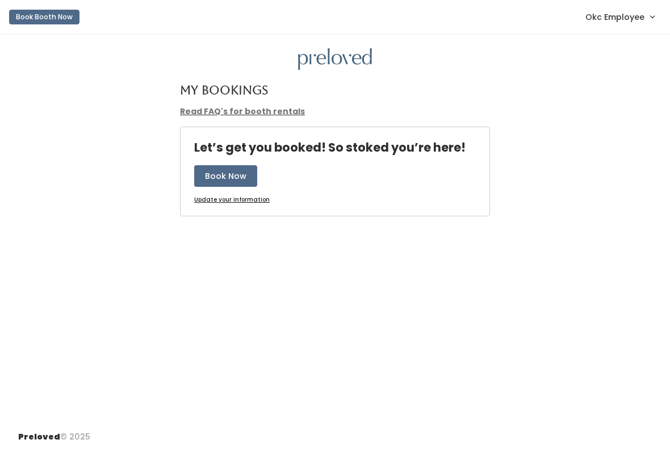 This screenshot has width=670, height=452. I want to click on a: Update your information, so click(232, 200).